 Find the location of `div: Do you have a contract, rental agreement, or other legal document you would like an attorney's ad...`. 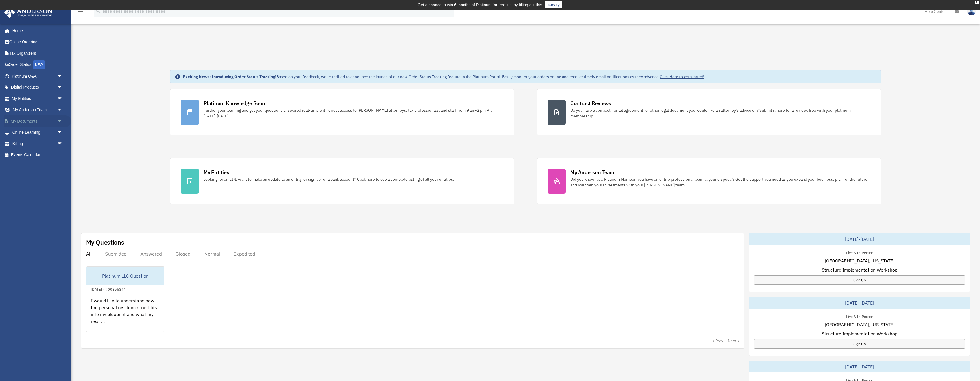

div: Do you have a contract, rental agreement, or other legal document you would like an attorney's ad... is located at coordinates (720, 113).